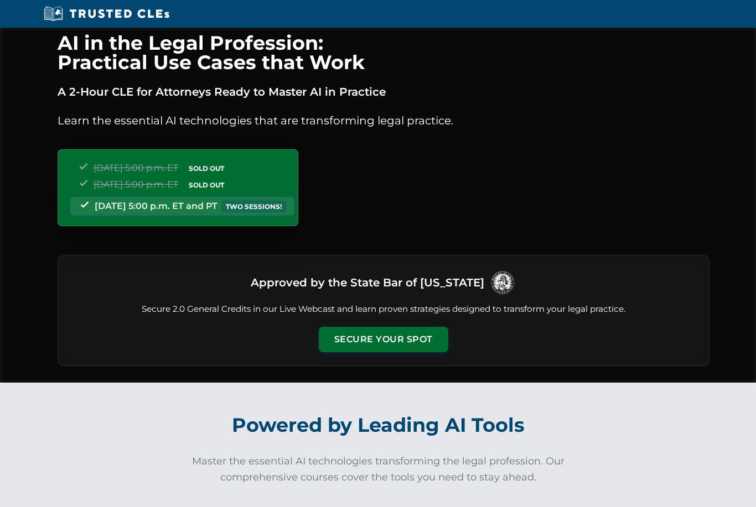  Describe the element at coordinates (383, 121) in the screenshot. I see `p: Learn the essential AI technologies that are transforming legal practice.` at that location.